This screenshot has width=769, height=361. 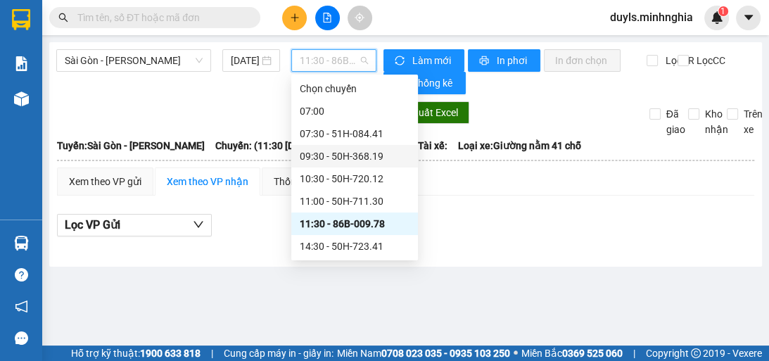 I want to click on strong: 0708 023 035 - 0935 103 250, so click(x=445, y=353).